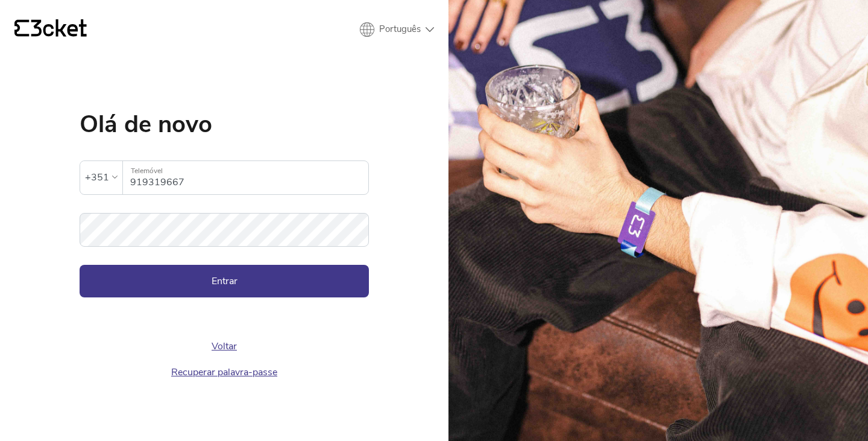  I want to click on a: Recuperar palavra-passe, so click(224, 372).